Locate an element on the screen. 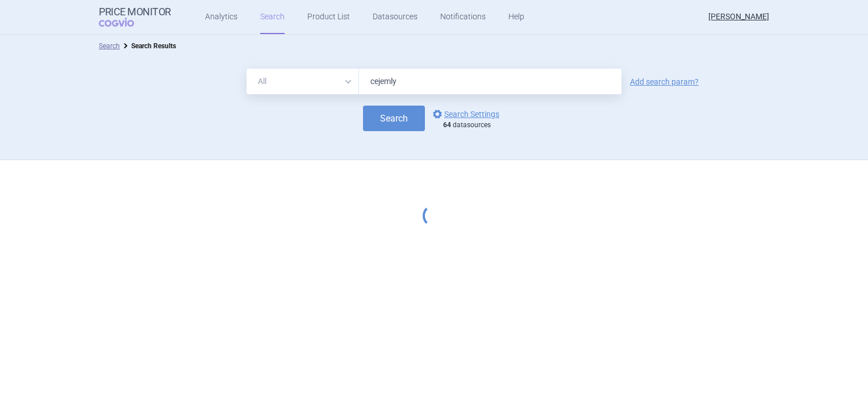  li: Search Results is located at coordinates (148, 46).